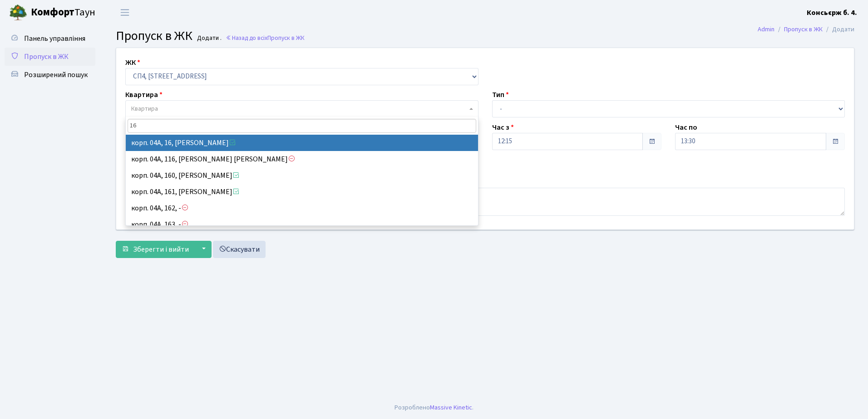 This screenshot has height=419, width=868. Describe the element at coordinates (766, 29) in the screenshot. I see `a: Admin` at that location.